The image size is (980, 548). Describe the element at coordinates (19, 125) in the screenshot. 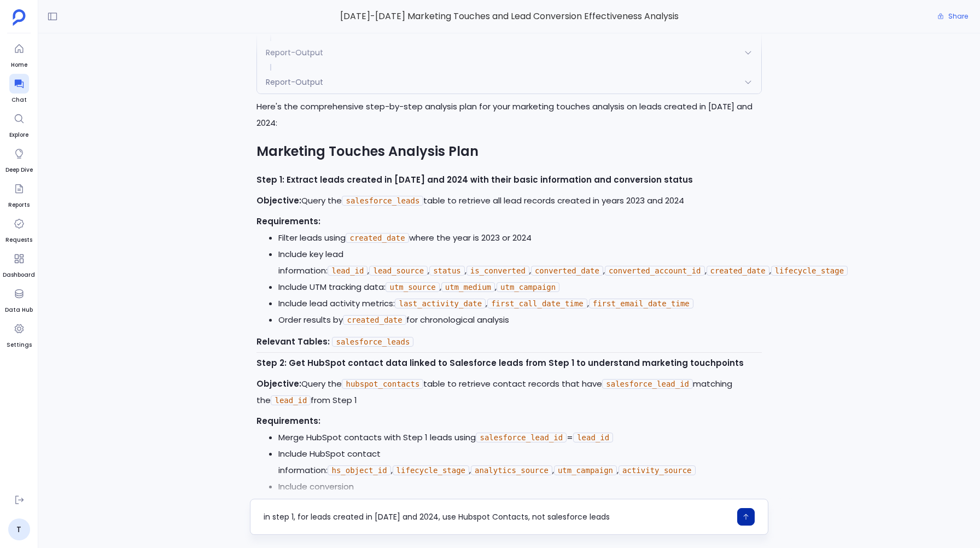

I see `a: Explore` at that location.